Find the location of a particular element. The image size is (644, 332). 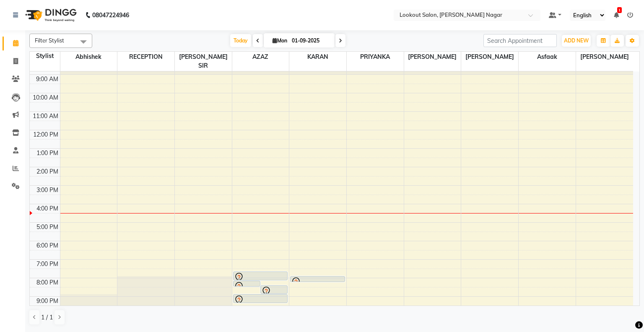

span: Today is located at coordinates (241, 40).